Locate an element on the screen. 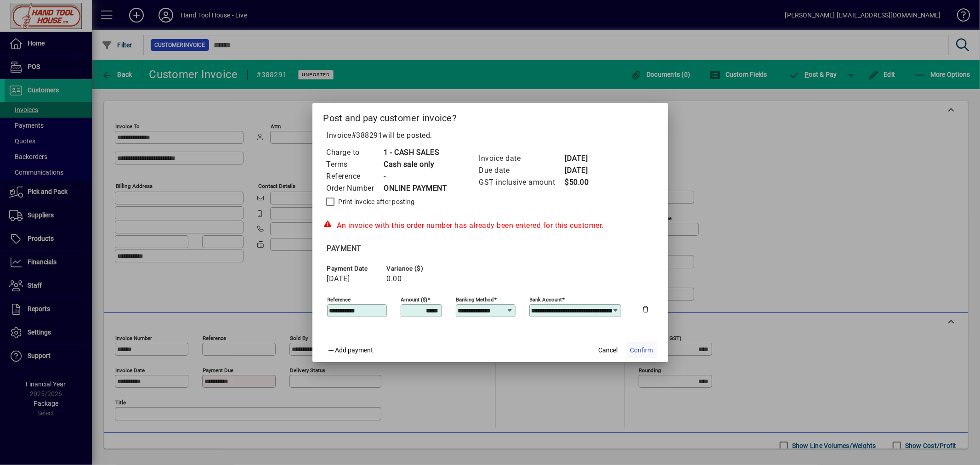 Image resolution: width=980 pixels, height=465 pixels. span: 0.00 is located at coordinates (394, 279).